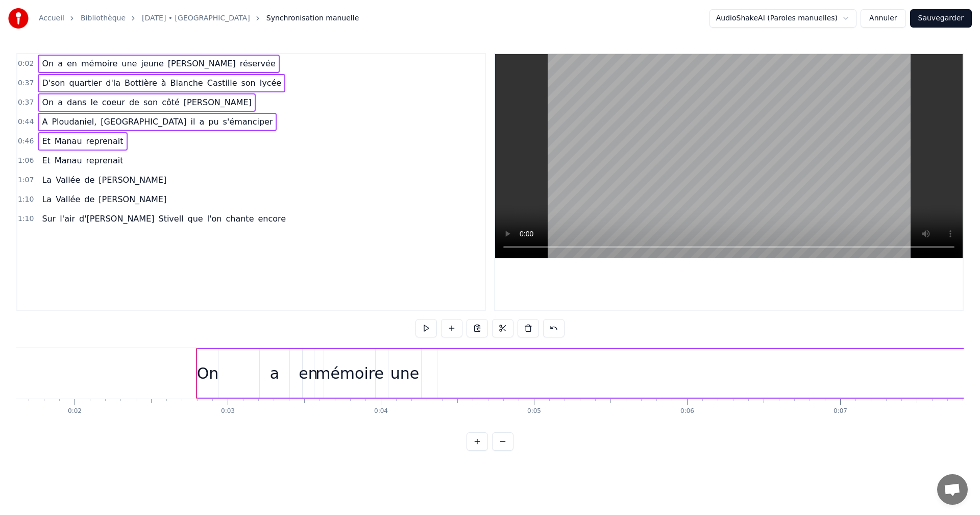  I want to click on span: jeune, so click(152, 63).